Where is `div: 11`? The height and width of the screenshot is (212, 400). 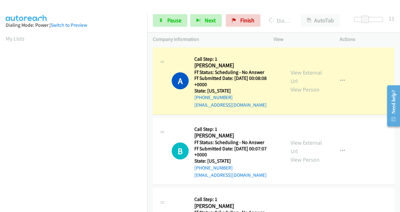
div: 11 is located at coordinates (392, 18).